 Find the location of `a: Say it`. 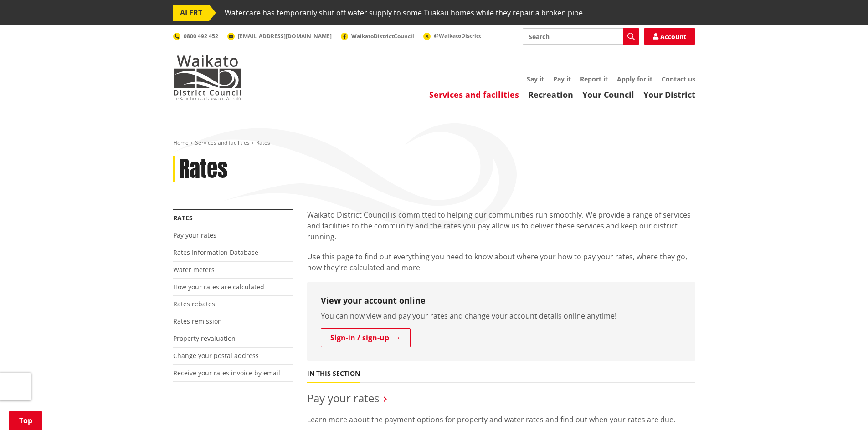

a: Say it is located at coordinates (535, 79).